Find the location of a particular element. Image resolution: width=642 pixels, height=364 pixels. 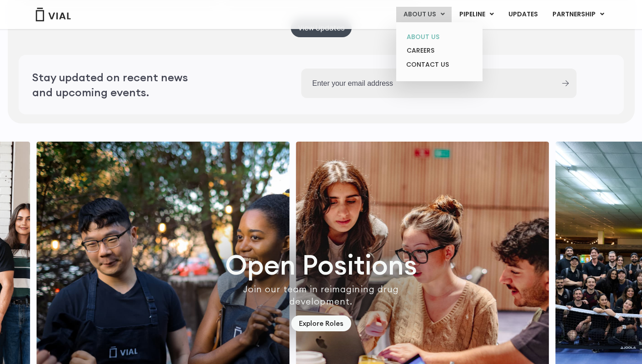

span: View Updates is located at coordinates (321, 28).